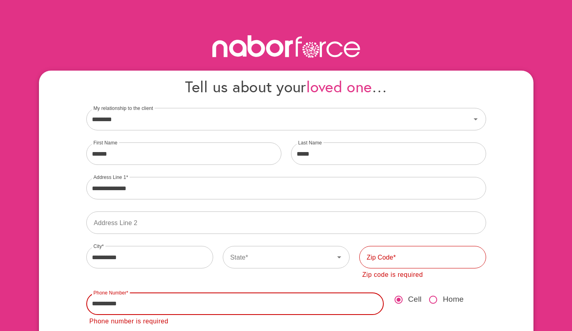 The width and height of the screenshot is (572, 331). I want to click on span: Home, so click(453, 300).